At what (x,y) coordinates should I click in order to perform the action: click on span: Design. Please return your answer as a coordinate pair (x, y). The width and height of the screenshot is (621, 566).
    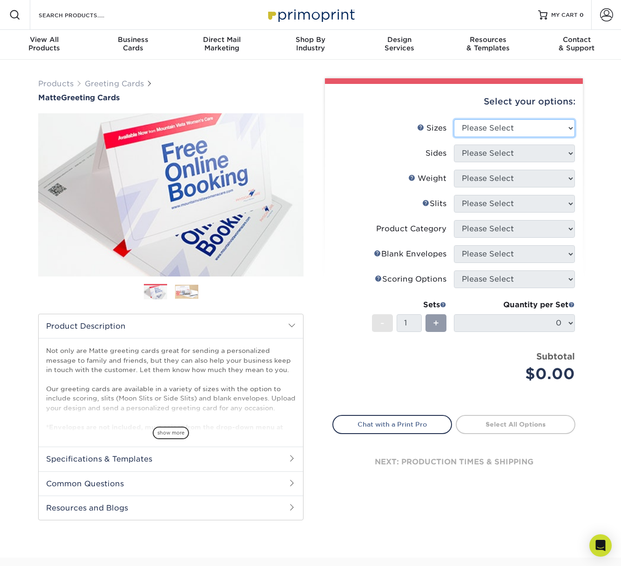
    Looking at the image, I should click on (399, 40).